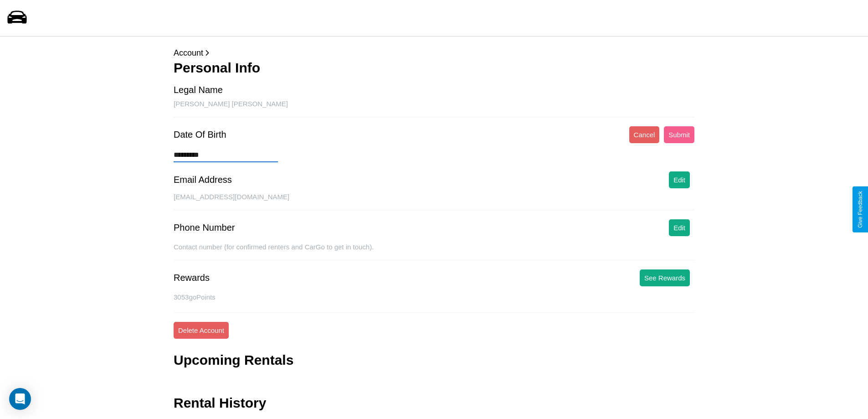 The image size is (868, 419). I want to click on button: Delete Account, so click(201, 330).